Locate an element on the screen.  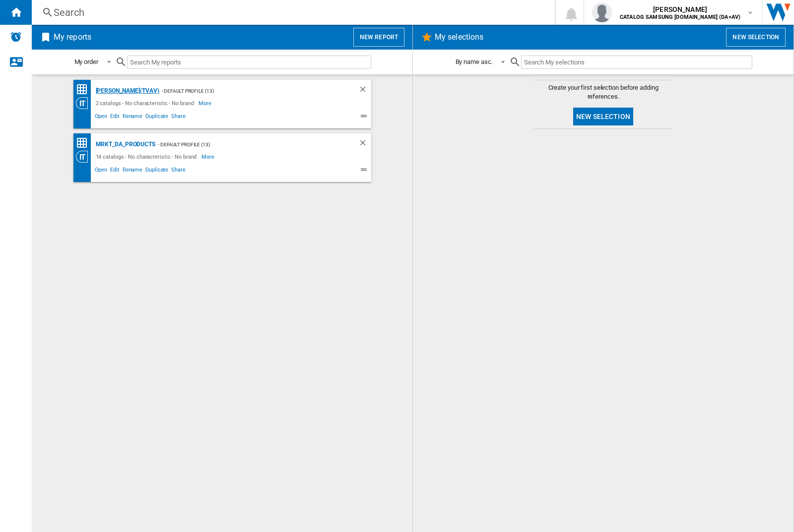
img: profile.jpg is located at coordinates (602, 12).